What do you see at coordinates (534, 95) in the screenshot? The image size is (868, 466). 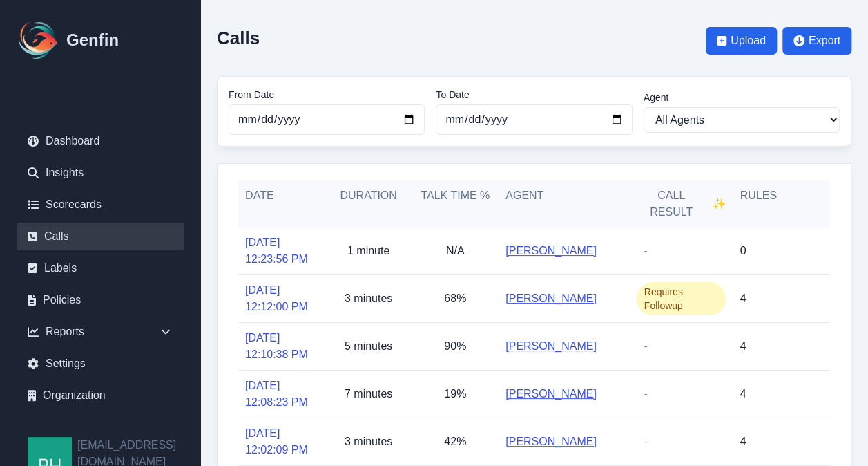 I see `label: To Date` at bounding box center [534, 95].